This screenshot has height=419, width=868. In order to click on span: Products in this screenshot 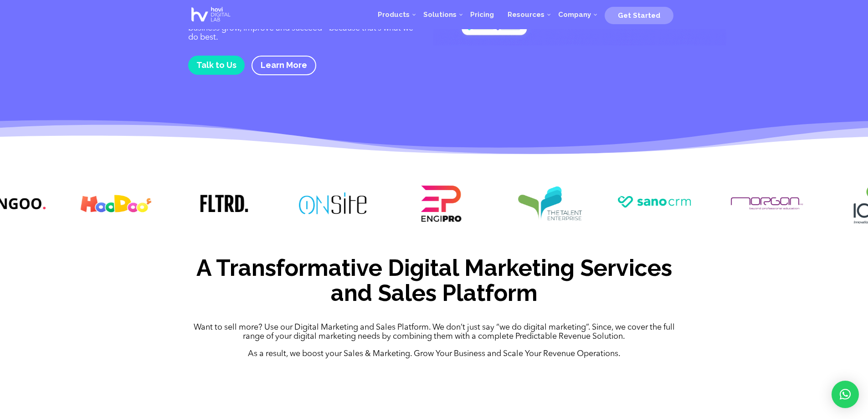, I will do `click(394, 15)`.